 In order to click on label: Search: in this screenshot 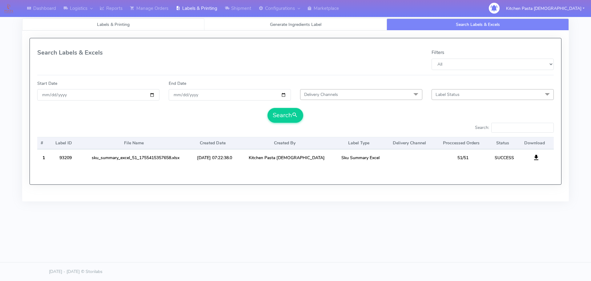, I will do `click(515, 127)`.